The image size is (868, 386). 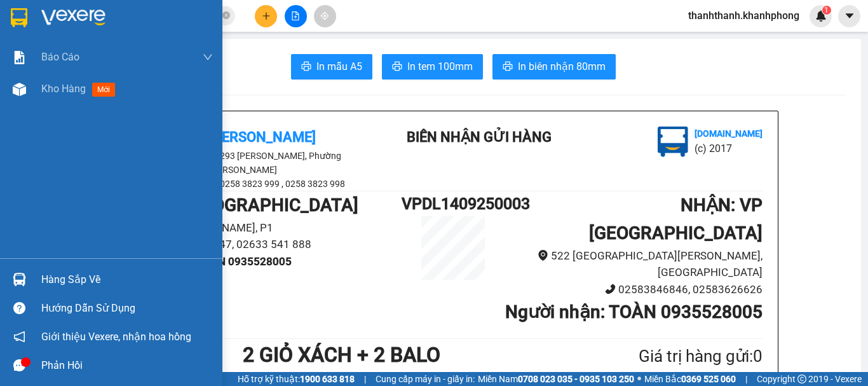 What do you see at coordinates (273, 244) in the screenshot?
I see `li: 02633 947 947, 02633 541 888` at bounding box center [273, 244].